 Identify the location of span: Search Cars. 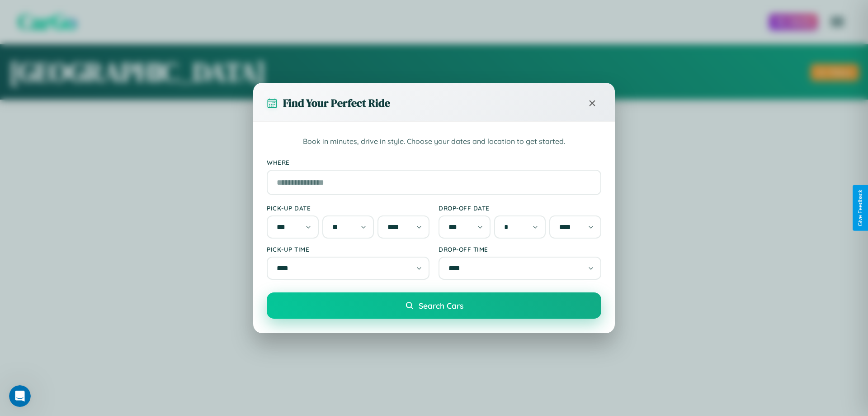
(441, 305).